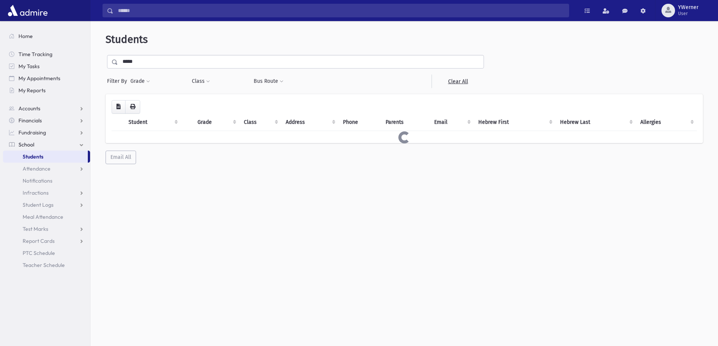  I want to click on span: Attendance, so click(37, 169).